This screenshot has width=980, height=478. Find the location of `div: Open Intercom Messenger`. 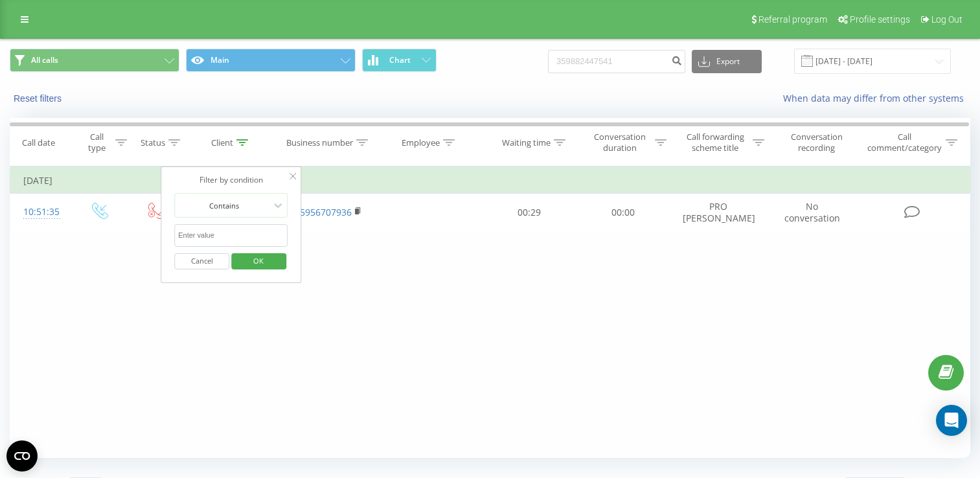

div: Open Intercom Messenger is located at coordinates (952, 421).